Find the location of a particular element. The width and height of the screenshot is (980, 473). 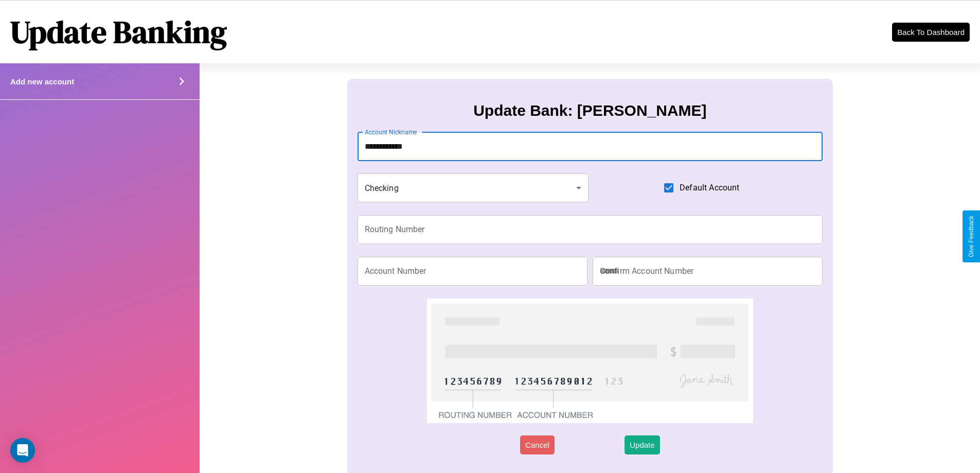

button: Cancel is located at coordinates (537, 445).